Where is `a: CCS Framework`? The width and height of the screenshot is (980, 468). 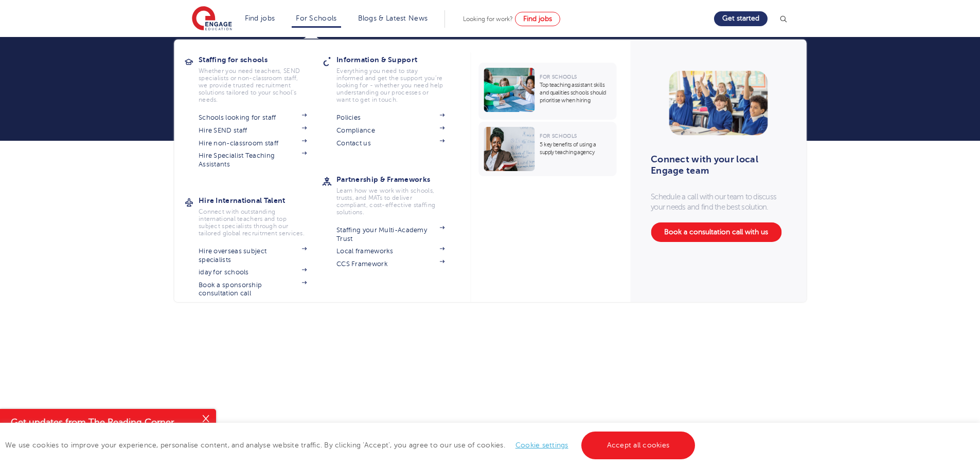 a: CCS Framework is located at coordinates (390, 264).